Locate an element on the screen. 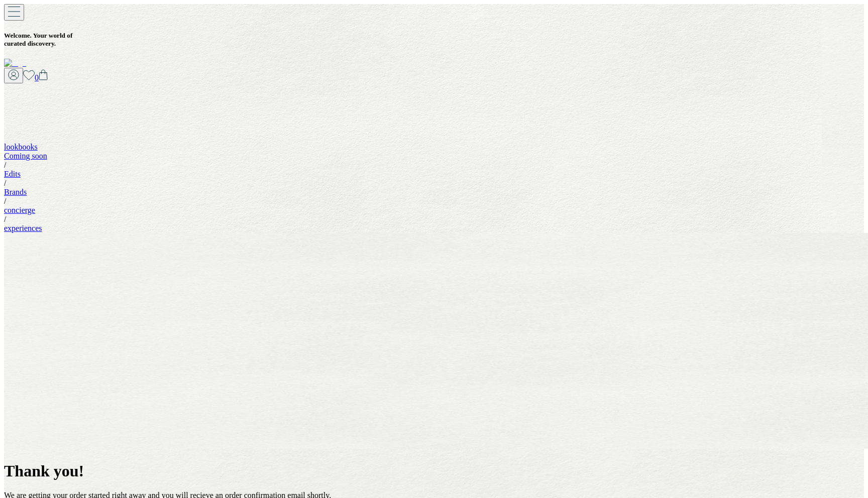 Image resolution: width=868 pixels, height=498 pixels. img: logo is located at coordinates (15, 63).